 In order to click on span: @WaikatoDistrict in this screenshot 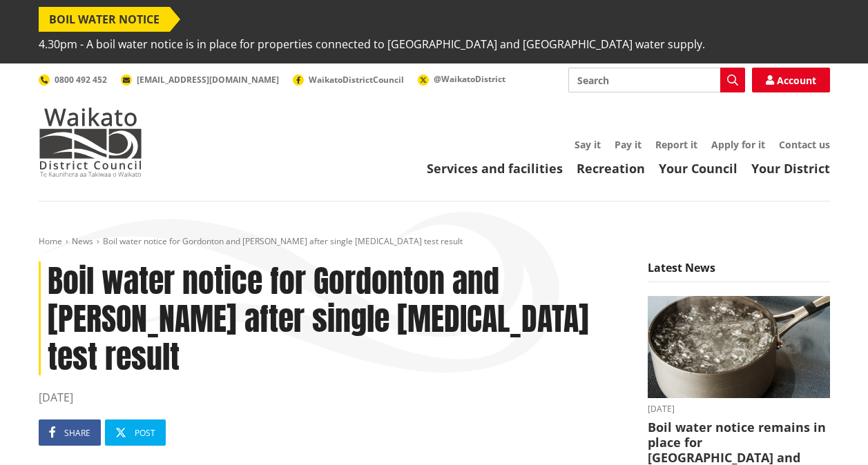, I will do `click(469, 79)`.